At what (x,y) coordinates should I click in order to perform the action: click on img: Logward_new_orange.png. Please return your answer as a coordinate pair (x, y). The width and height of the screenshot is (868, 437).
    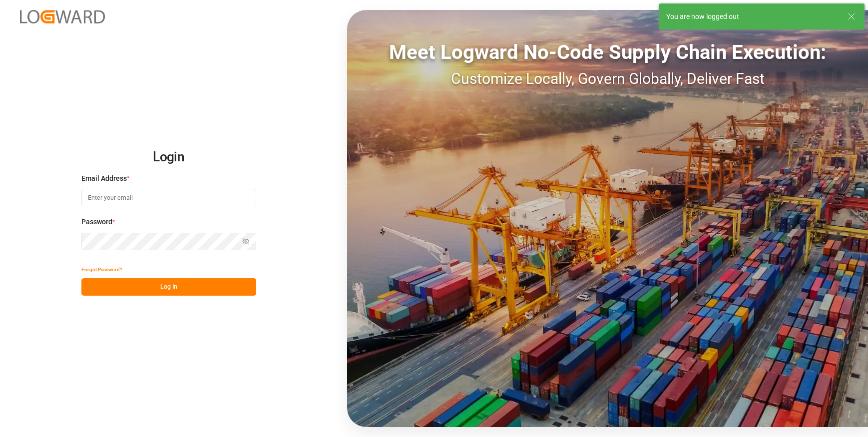
    Looking at the image, I should click on (62, 17).